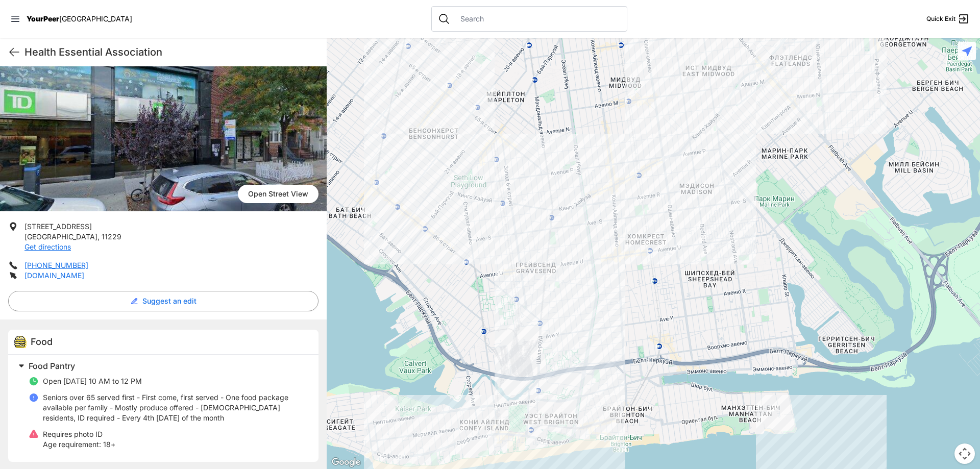  I want to click on span: Quick Exit, so click(941, 19).